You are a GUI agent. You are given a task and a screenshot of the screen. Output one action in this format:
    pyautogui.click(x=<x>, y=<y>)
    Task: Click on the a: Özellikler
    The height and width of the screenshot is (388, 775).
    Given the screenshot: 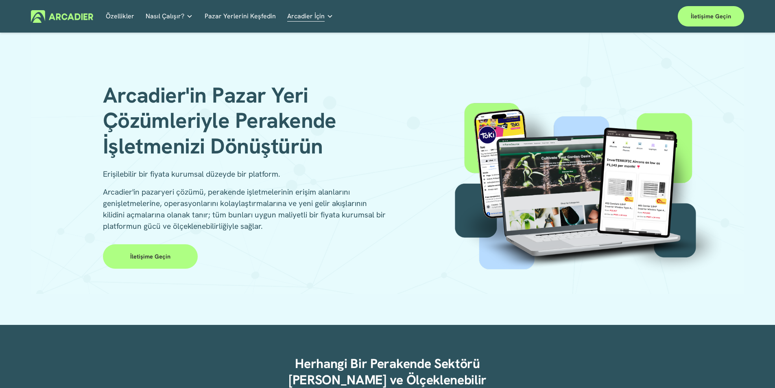 What is the action you would take?
    pyautogui.click(x=120, y=16)
    